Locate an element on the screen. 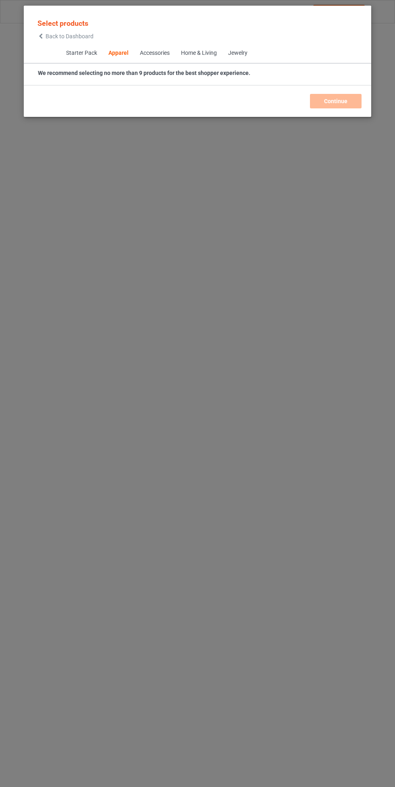  div: Accessories is located at coordinates (154, 53).